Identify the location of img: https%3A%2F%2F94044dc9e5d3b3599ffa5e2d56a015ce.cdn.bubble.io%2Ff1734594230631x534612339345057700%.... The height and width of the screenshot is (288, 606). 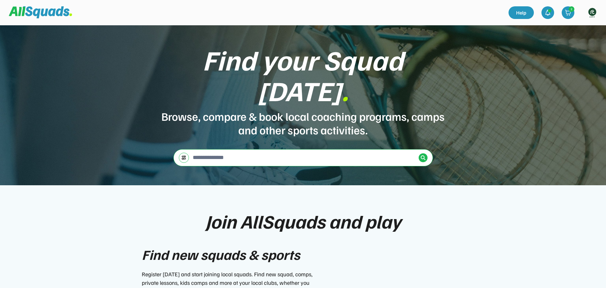
(592, 13).